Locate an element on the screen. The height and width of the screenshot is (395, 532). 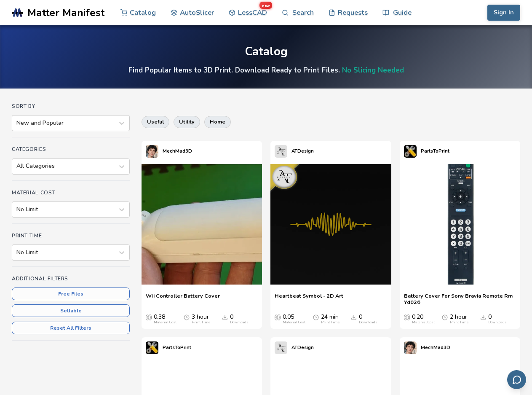
div: 2 hour is located at coordinates (459, 319).